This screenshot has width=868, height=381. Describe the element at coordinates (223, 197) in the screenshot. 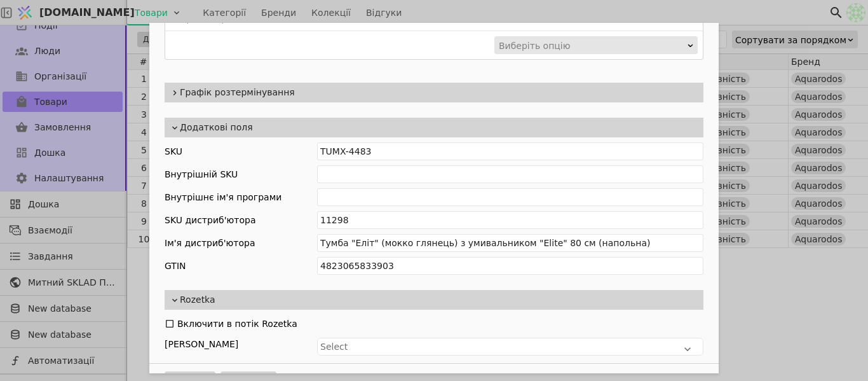

I see `div: Внутрішнє ім'я програми` at that location.